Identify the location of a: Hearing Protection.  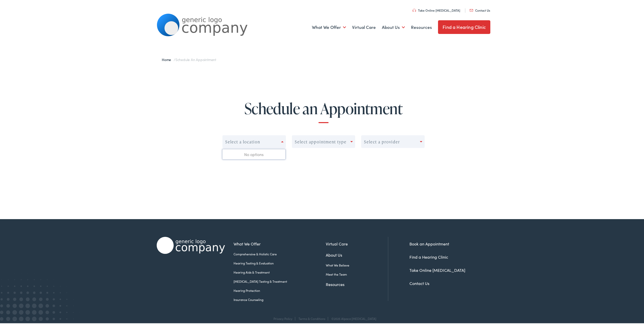
(279, 290).